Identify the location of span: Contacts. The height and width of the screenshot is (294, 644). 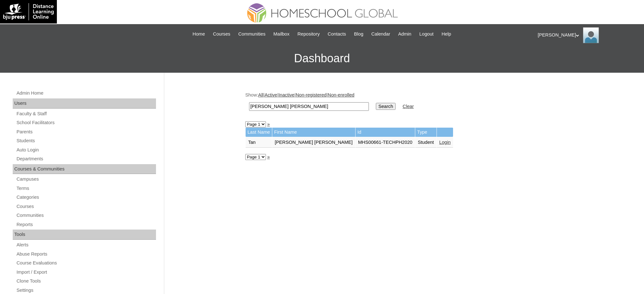
(337, 34).